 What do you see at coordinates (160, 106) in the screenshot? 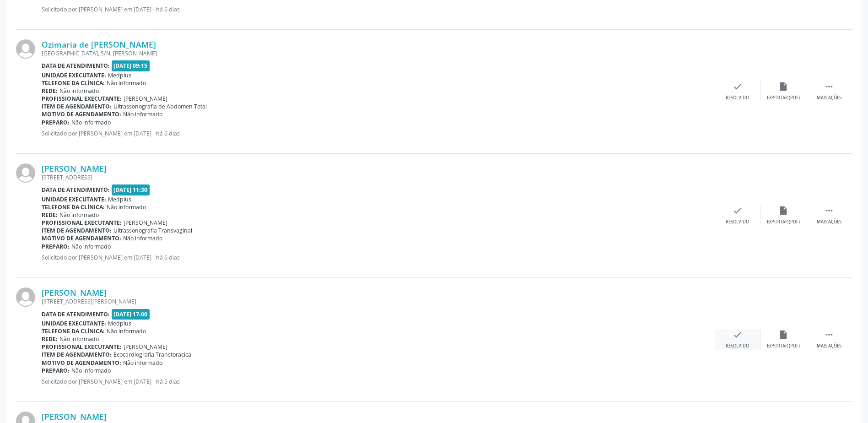
I see `span: Ultrassonografia de Abdomen Total` at bounding box center [160, 106].